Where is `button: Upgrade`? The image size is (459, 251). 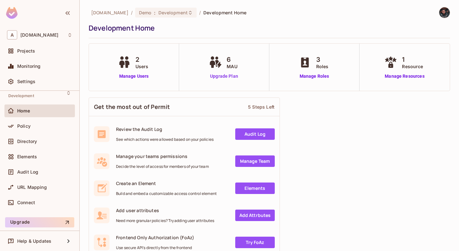 button: Upgrade is located at coordinates (39, 222).